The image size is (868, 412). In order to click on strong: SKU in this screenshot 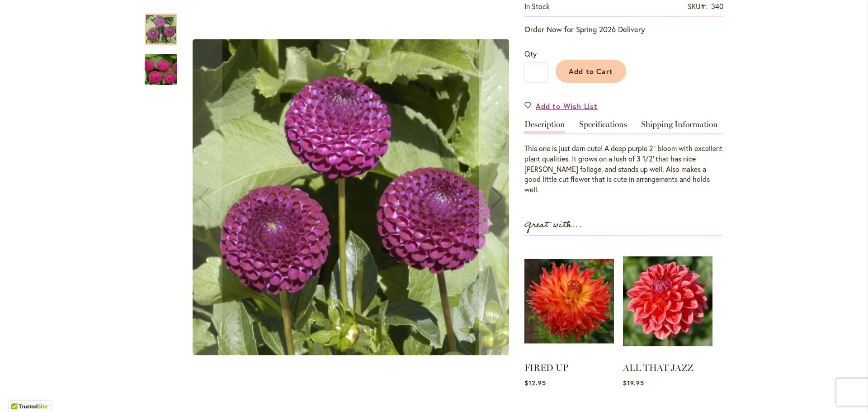, I will do `click(698, 6)`.